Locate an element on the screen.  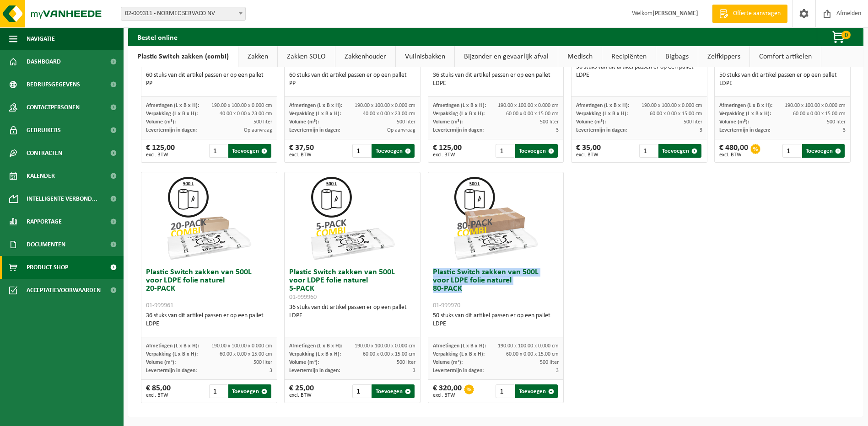
a: Offerte aanvragen is located at coordinates (749, 14).